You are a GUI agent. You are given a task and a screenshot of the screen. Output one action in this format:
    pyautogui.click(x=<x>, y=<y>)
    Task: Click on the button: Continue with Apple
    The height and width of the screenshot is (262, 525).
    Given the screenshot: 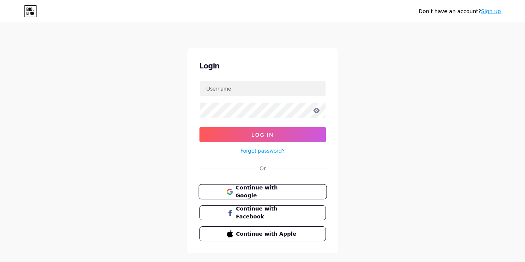 What is the action you would take?
    pyautogui.click(x=263, y=234)
    